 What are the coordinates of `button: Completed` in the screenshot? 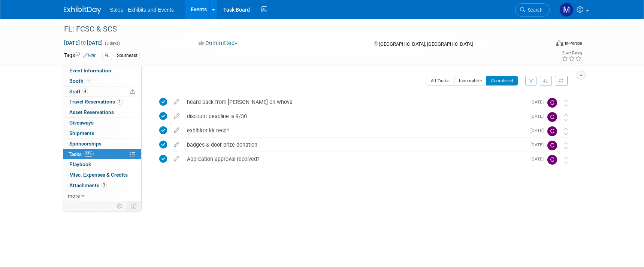 It's located at (502, 81).